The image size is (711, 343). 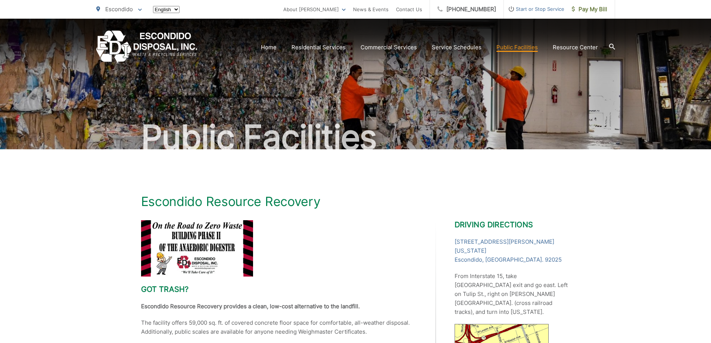 I want to click on a: Residential Services, so click(x=318, y=47).